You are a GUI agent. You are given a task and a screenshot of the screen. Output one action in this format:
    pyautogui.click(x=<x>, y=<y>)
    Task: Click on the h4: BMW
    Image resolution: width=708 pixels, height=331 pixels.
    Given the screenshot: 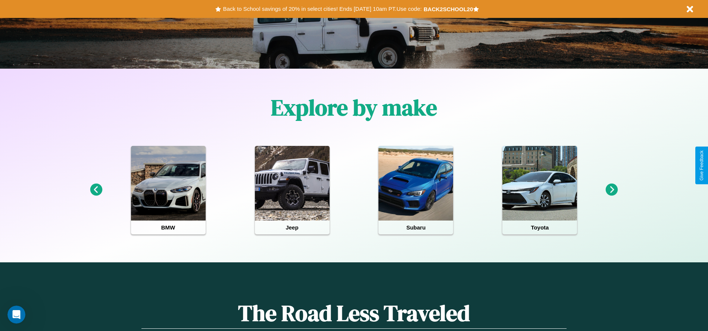 What is the action you would take?
    pyautogui.click(x=168, y=227)
    